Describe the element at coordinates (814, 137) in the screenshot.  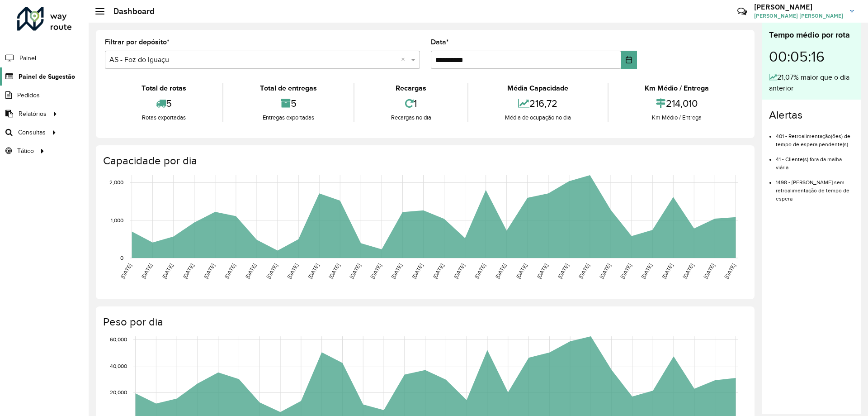
I see `li: 401 - Retroalimentação(ões) de tempo de espera pendente(s)` at that location.